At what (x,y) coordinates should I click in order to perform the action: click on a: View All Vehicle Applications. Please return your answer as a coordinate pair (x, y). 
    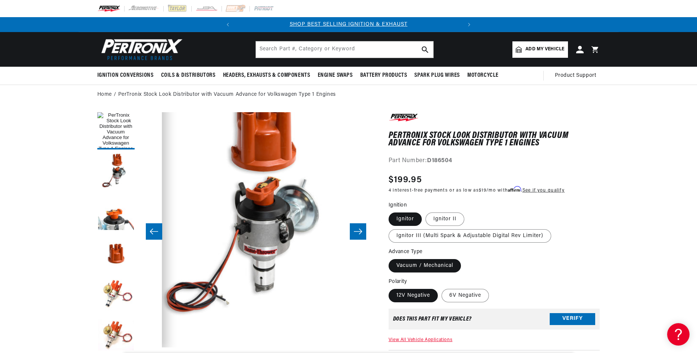
    Looking at the image, I should click on (420, 340).